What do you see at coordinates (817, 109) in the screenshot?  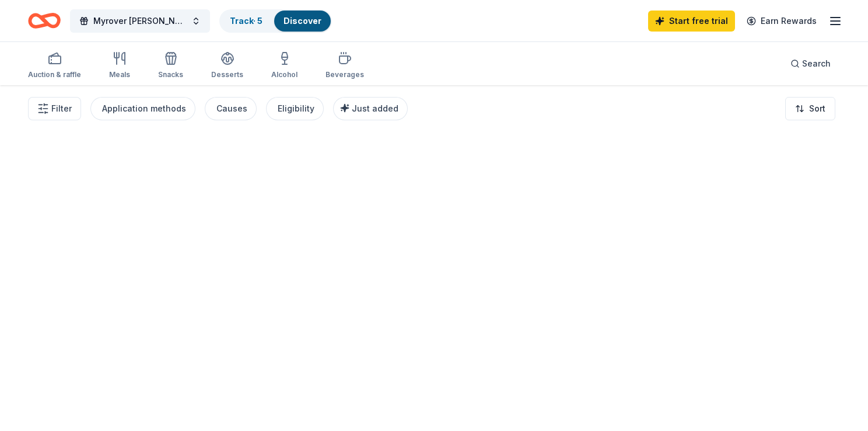 I see `span: Sort` at bounding box center [817, 109].